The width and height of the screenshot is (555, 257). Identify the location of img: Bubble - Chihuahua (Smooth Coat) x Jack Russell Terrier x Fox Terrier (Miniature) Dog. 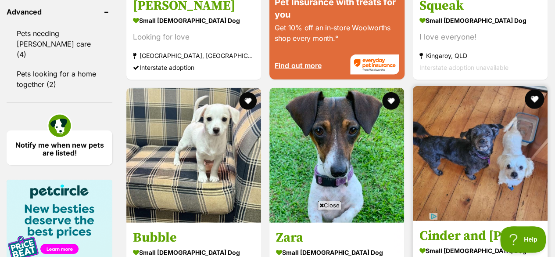
(194, 155).